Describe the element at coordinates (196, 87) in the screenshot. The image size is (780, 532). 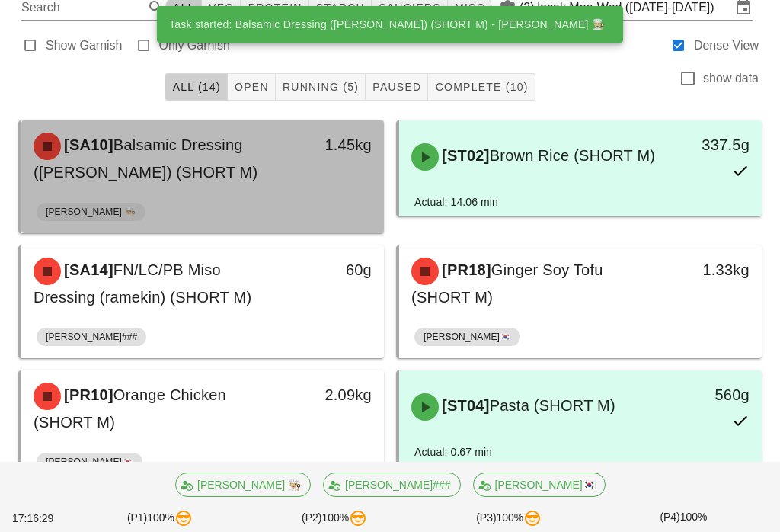
I see `button: All (14)` at that location.